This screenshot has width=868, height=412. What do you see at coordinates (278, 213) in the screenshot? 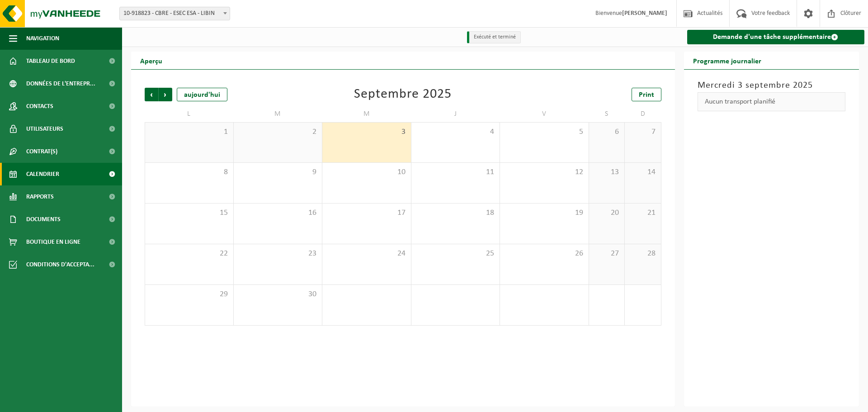
I see `span: 16` at bounding box center [278, 213].